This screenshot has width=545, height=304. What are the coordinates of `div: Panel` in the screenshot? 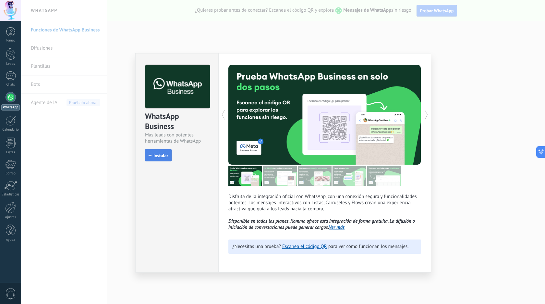 It's located at (11, 41).